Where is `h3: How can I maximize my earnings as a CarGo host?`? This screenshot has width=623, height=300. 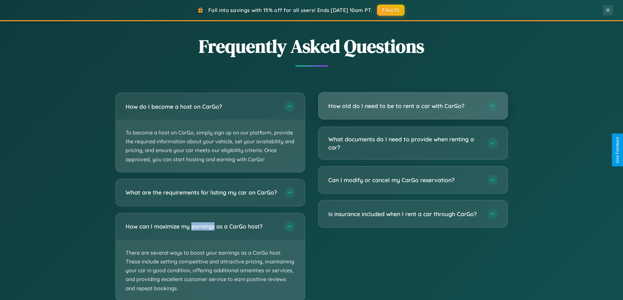
h3: How can I maximize my earnings as a CarGo host? is located at coordinates (202, 227).